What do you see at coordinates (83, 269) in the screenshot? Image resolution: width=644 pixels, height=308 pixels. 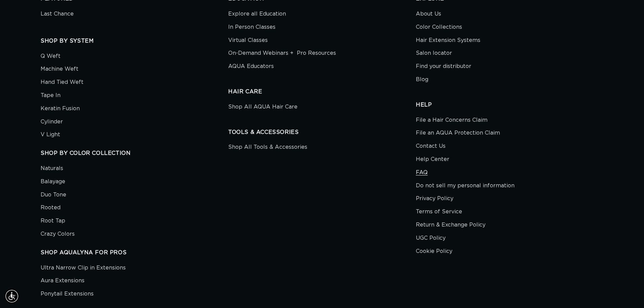 I see `a: Ultra Narrow Clip in Extensions` at bounding box center [83, 269].